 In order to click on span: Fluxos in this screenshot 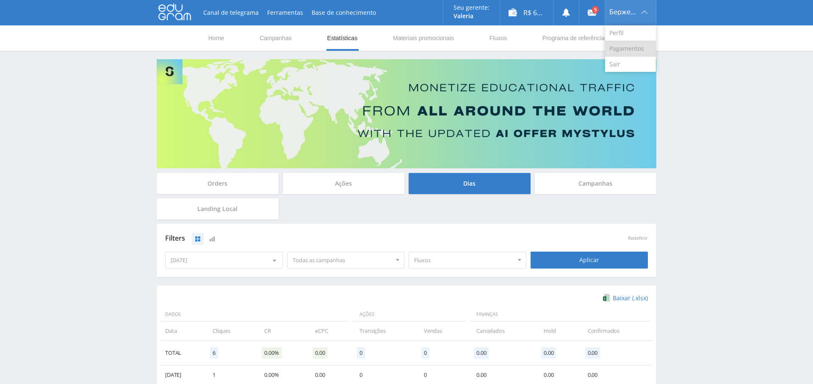, I will do `click(464, 260)`.